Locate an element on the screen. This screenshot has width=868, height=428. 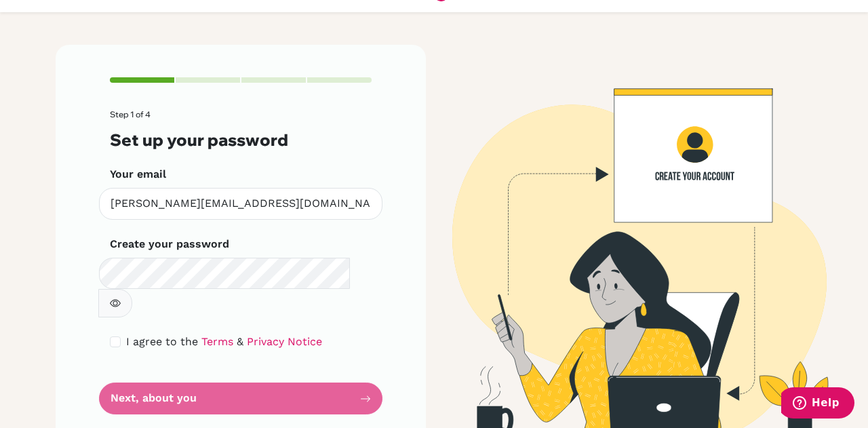
label: Create your password is located at coordinates (169, 244).